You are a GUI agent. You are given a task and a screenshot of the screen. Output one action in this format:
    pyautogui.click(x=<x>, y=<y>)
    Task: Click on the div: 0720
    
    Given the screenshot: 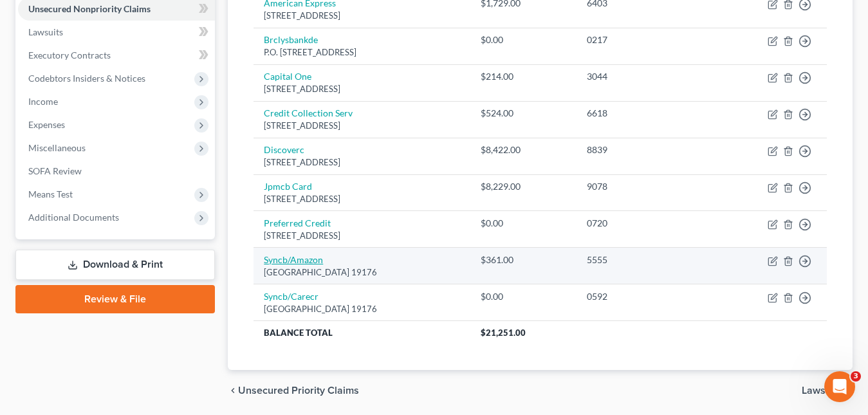 What is the action you would take?
    pyautogui.click(x=646, y=223)
    